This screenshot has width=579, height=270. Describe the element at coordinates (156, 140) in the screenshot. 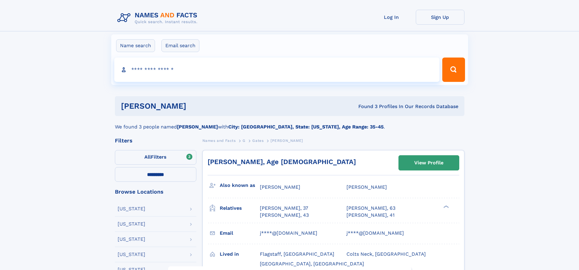

I see `div: Filters` at that location.